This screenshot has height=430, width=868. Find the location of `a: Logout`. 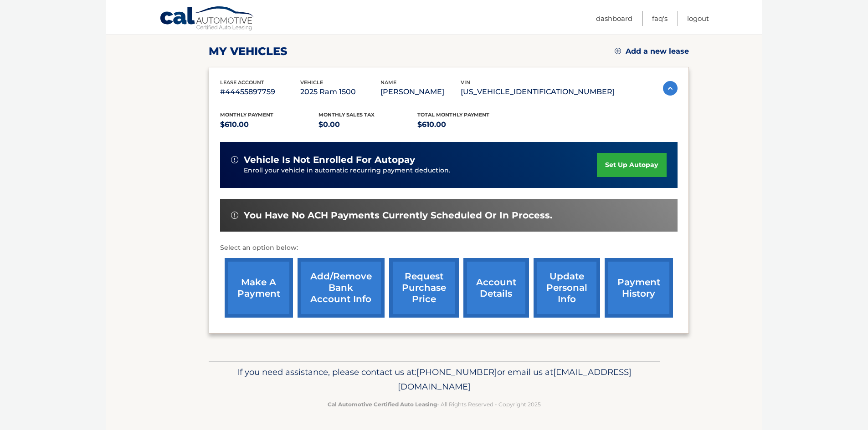

a: Logout is located at coordinates (698, 18).